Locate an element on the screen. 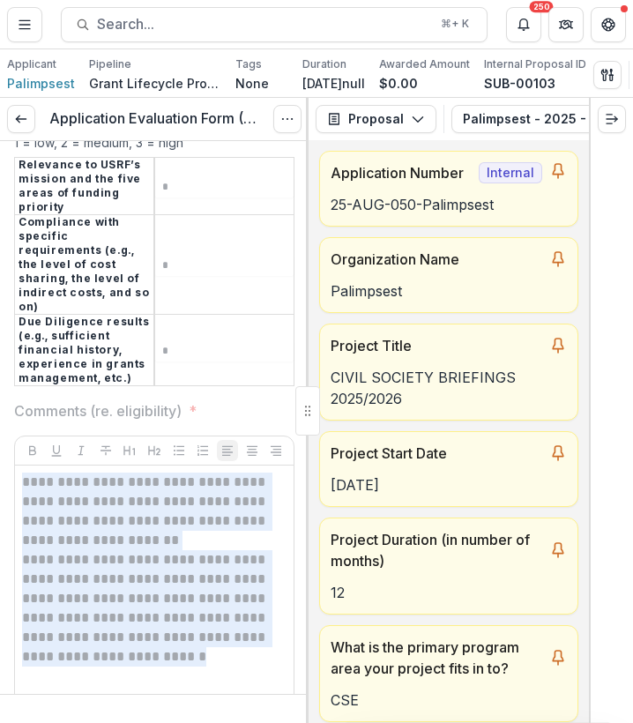 The height and width of the screenshot is (723, 633). button: Align Left is located at coordinates (228, 451).